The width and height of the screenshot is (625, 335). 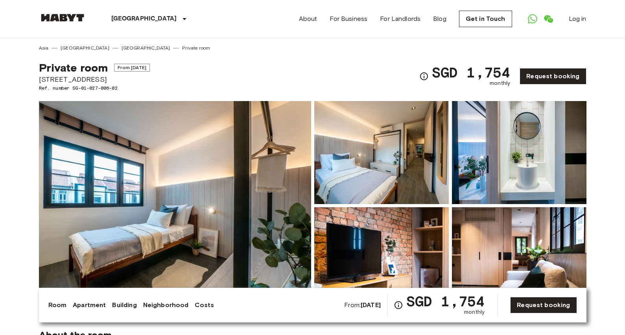 What do you see at coordinates (63, 18) in the screenshot?
I see `img: Habyt` at bounding box center [63, 18].